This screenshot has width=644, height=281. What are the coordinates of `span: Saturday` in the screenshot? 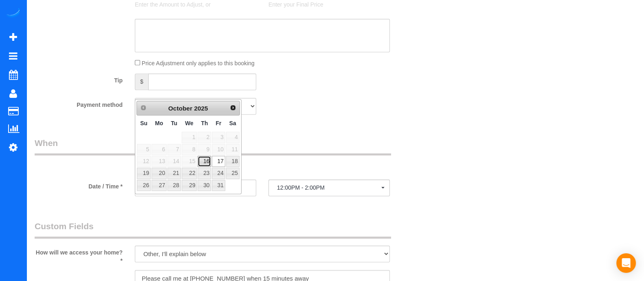 It's located at (233, 123).